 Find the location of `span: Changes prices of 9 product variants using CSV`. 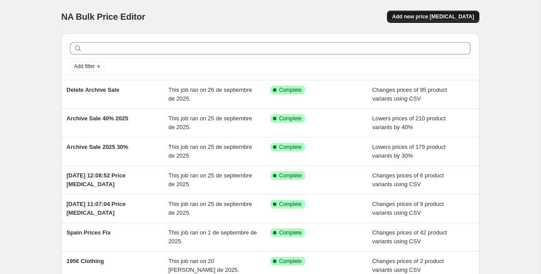

span: Changes prices of 9 product variants using CSV is located at coordinates (408, 208).